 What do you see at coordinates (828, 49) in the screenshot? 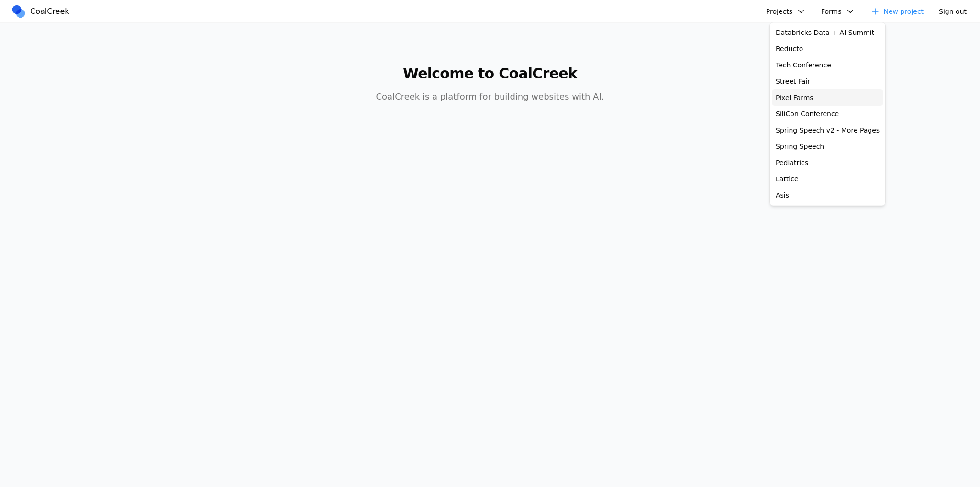
I see `a: Reducto` at bounding box center [828, 49].